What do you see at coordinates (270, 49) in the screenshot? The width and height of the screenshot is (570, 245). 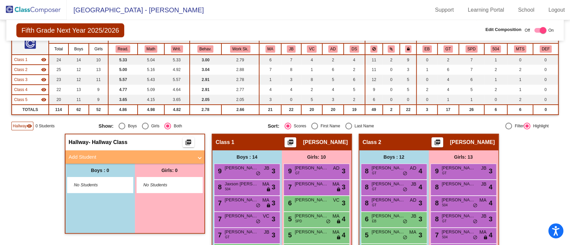 I see `button: MA` at bounding box center [270, 49].